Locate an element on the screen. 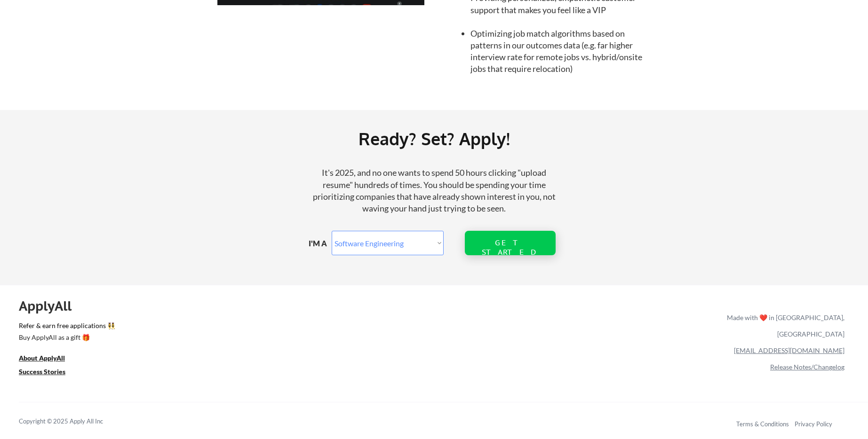 The image size is (868, 439). div: ApplyAll is located at coordinates (50, 306).